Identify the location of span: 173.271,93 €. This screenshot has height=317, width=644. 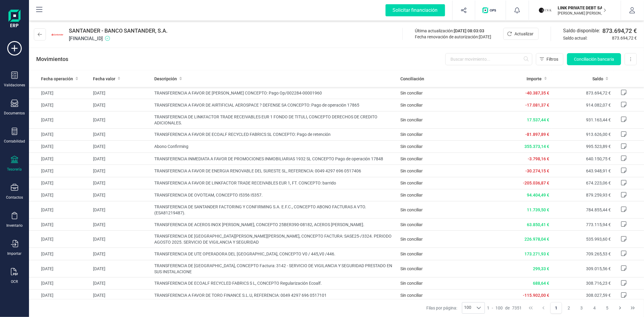
(537, 254).